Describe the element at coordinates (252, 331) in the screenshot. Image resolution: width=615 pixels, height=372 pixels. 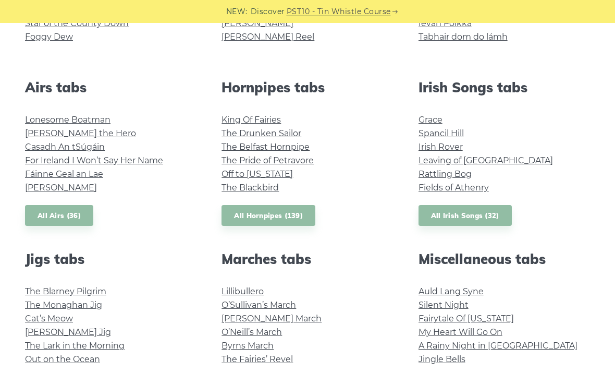
I see `a: O’Neill’s March` at that location.